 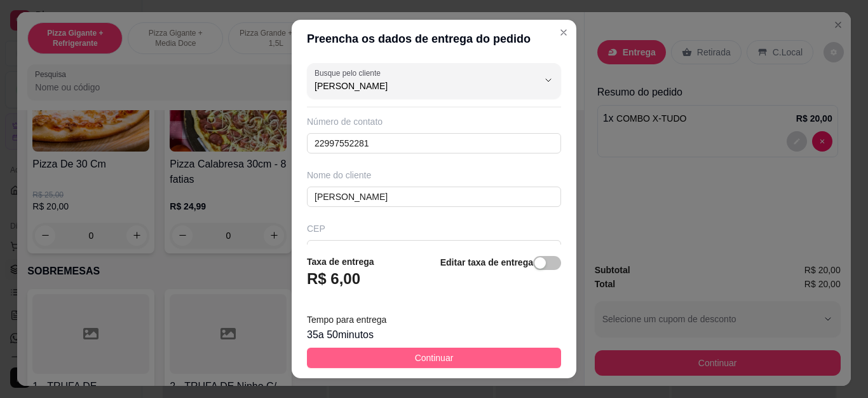 I want to click on label: Busque pelo cliente, so click(x=349, y=72).